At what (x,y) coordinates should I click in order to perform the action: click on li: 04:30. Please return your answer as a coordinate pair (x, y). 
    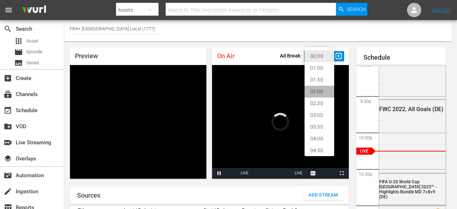
    Looking at the image, I should click on (319, 150).